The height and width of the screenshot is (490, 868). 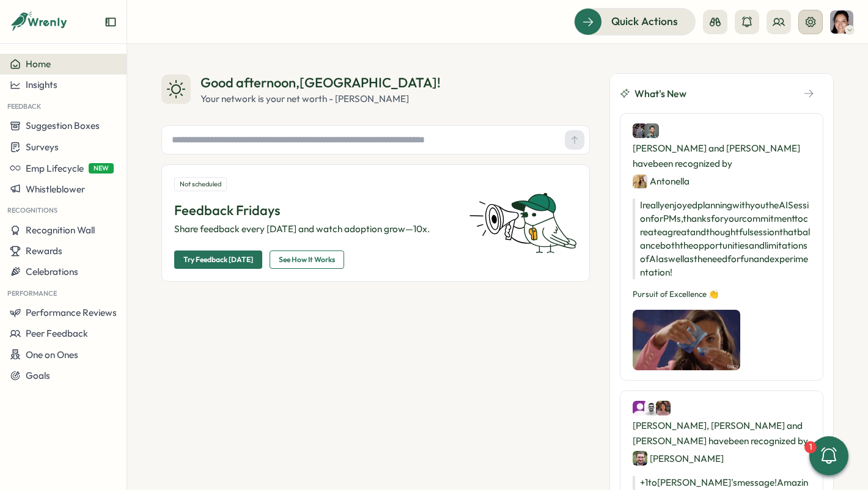 I want to click on span: Suggestion Boxes, so click(x=63, y=125).